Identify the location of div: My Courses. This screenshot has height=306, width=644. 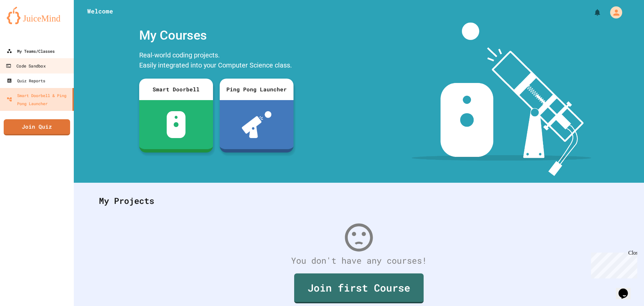
(216, 35).